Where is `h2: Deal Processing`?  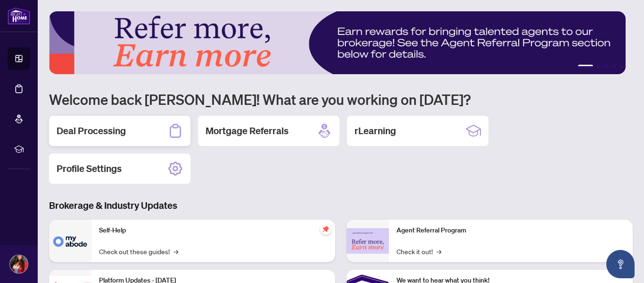
h2: Deal Processing is located at coordinates (91, 131).